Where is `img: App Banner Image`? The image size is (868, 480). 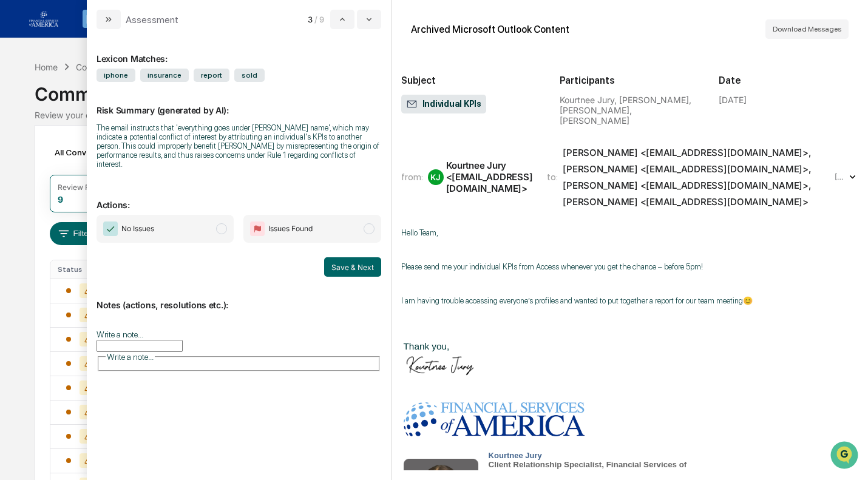
img: App Banner Image is located at coordinates (494, 419).